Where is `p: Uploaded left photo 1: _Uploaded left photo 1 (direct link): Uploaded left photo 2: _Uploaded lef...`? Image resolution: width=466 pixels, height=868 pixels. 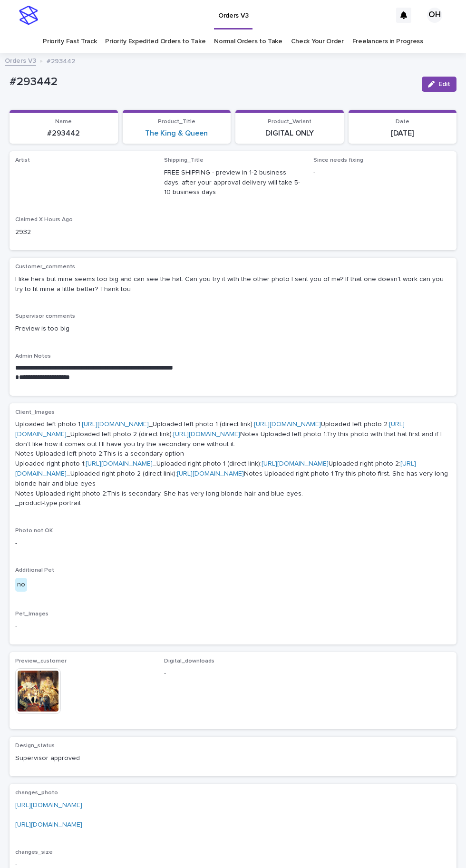
p: Uploaded left photo 1: _Uploaded left photo 1 (direct link): Uploaded left photo 2: _Uploaded lef... is located at coordinates (233, 463).